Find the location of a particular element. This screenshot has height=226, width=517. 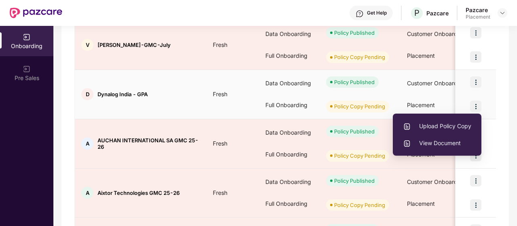

div: Get Help is located at coordinates (377, 13).